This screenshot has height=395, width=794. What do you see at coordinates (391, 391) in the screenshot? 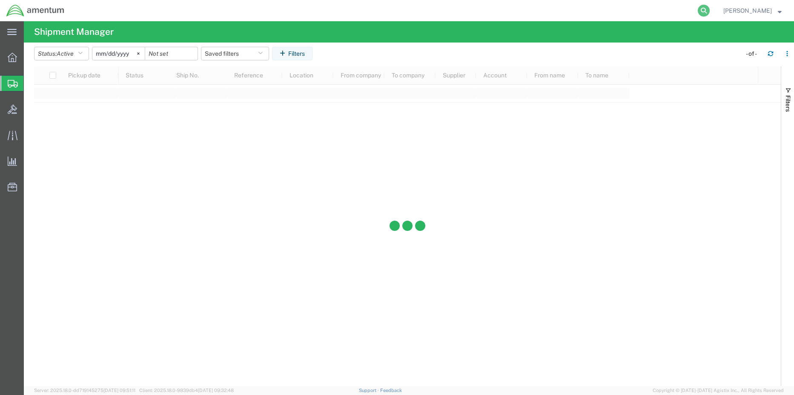
I see `a: Feedback` at bounding box center [391, 391].